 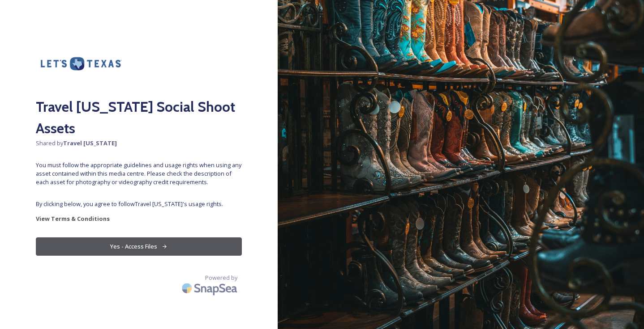 What do you see at coordinates (221, 278) in the screenshot?
I see `span: Powered by` at bounding box center [221, 278].